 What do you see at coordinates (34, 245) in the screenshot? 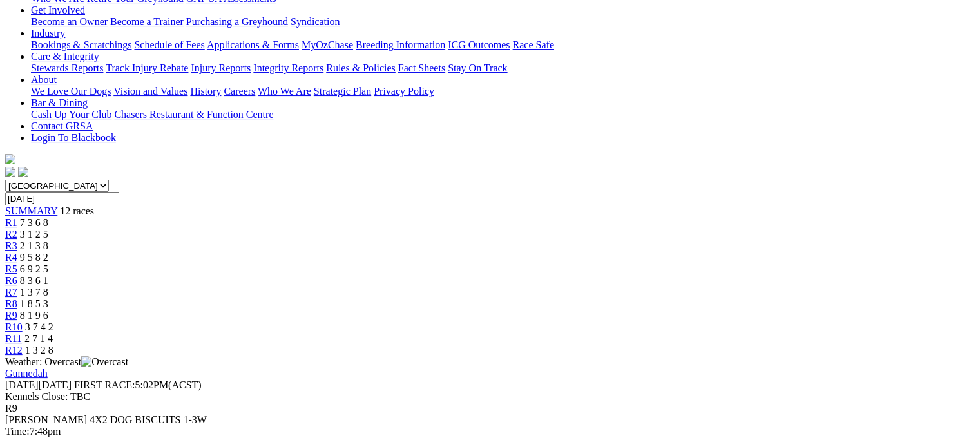
I see `span: 2 1 3 8` at bounding box center [34, 245].